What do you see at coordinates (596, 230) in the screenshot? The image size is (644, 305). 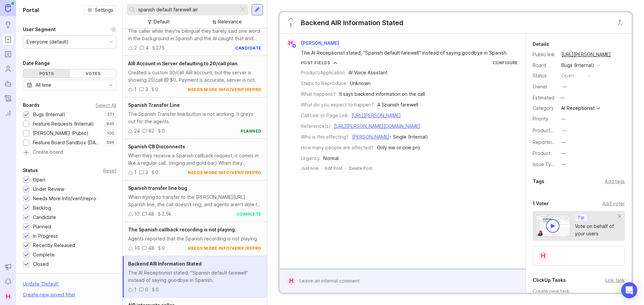 I see `div: Vote on behalf of your users` at bounding box center [596, 230].